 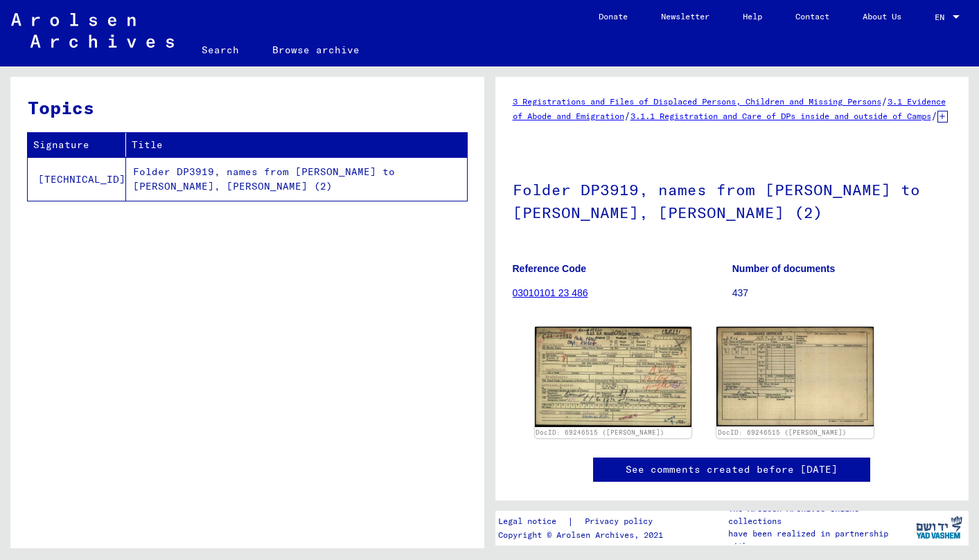 I want to click on a: Browse archive, so click(x=316, y=50).